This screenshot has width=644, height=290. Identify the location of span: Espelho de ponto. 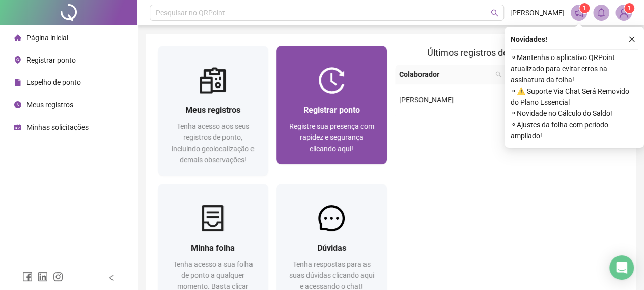
(54, 82).